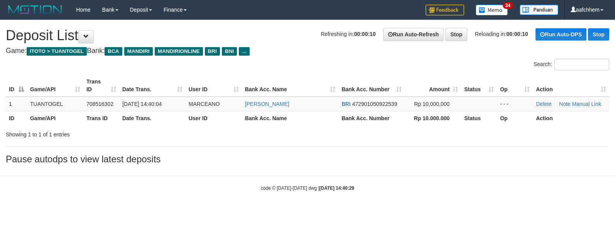 The height and width of the screenshot is (245, 615). I want to click on th: User ID, so click(214, 118).